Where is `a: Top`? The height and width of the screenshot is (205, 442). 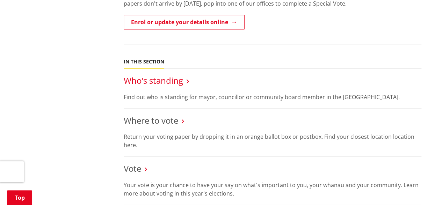 a: Top is located at coordinates (20, 197).